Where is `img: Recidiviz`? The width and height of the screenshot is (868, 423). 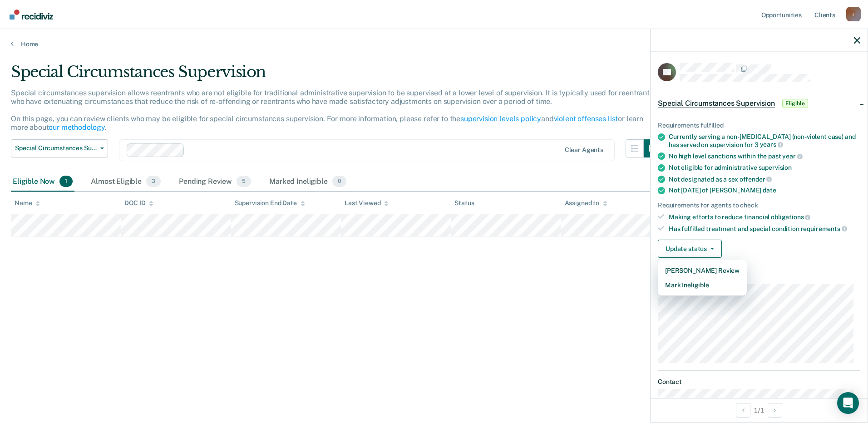 img: Recidiviz is located at coordinates (32, 14).